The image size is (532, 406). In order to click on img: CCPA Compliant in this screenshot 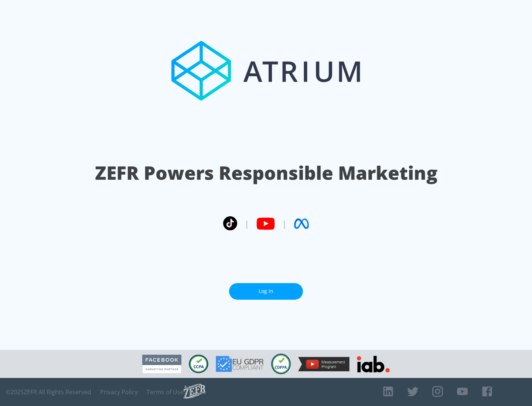, I will do `click(198, 364)`.